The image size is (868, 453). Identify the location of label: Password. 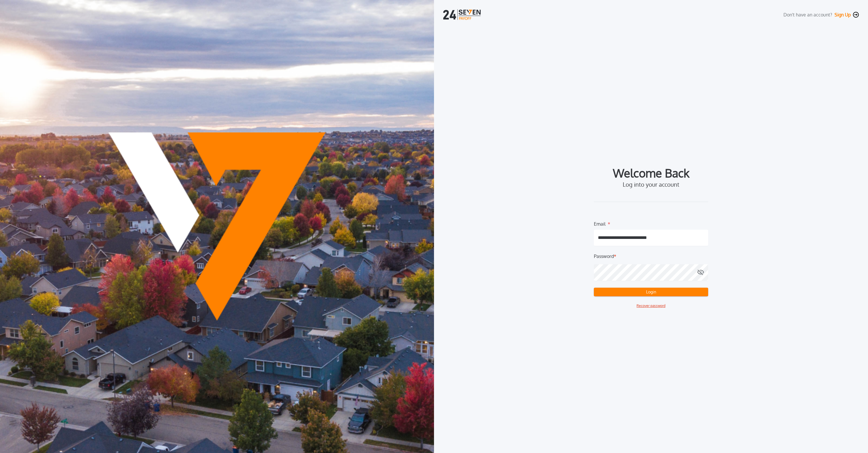
(604, 256).